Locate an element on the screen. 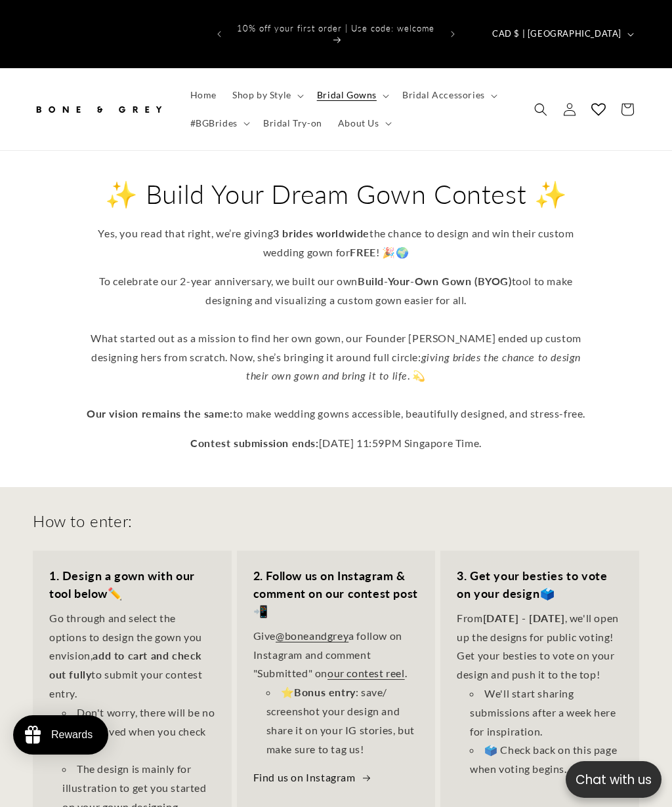 This screenshot has height=807, width=672. span: About Us is located at coordinates (358, 123).